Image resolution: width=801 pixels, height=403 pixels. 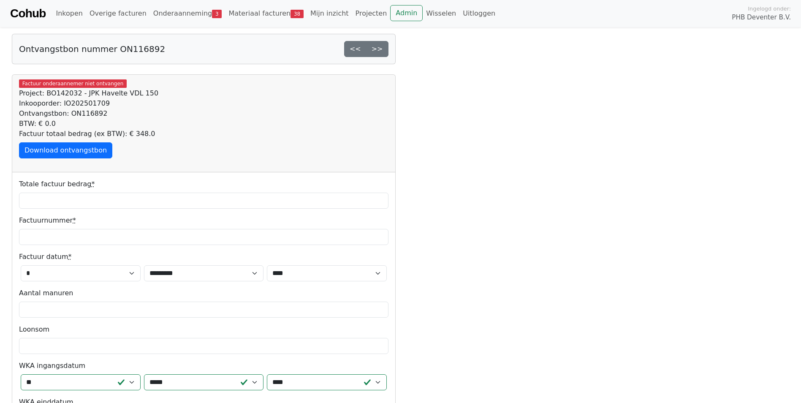 What do you see at coordinates (329, 14) in the screenshot?
I see `a: Mijn inzicht` at bounding box center [329, 14].